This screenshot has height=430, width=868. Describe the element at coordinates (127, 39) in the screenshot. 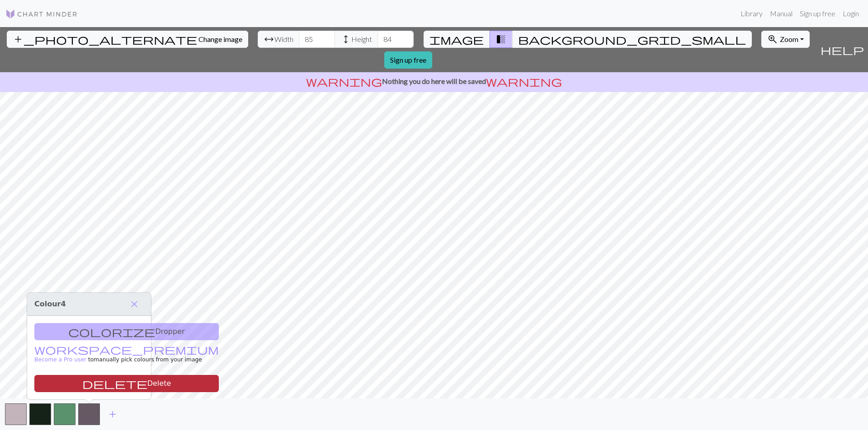

I see `button: Change image` at that location.